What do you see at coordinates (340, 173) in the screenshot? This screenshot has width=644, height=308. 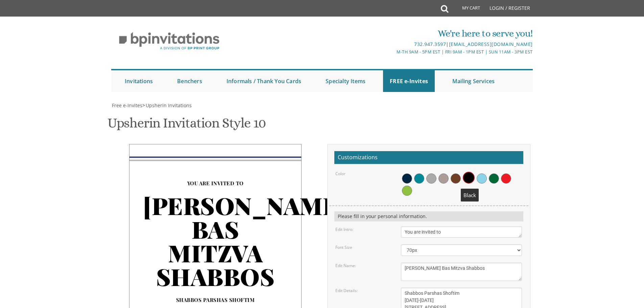 I see `label: Color` at bounding box center [340, 173].